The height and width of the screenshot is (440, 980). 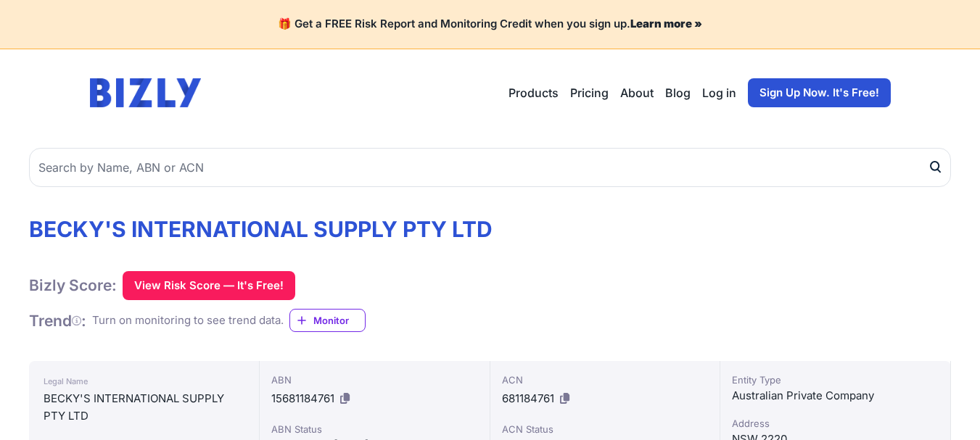 I want to click on input: Search by Name, ABN or ACN, so click(x=490, y=167).